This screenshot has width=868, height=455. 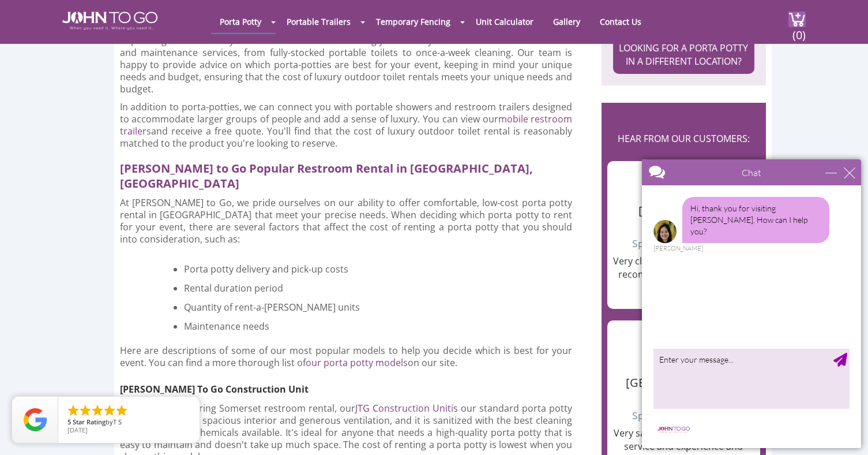 I want to click on li: Rental duration period, so click(x=372, y=285).